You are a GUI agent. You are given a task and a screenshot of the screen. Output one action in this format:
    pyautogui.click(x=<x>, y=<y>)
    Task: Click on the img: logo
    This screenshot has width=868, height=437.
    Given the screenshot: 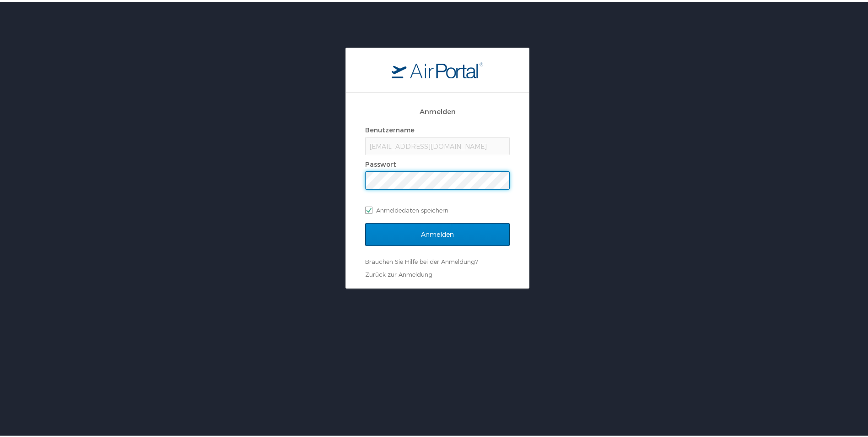 What is the action you would take?
    pyautogui.click(x=437, y=68)
    